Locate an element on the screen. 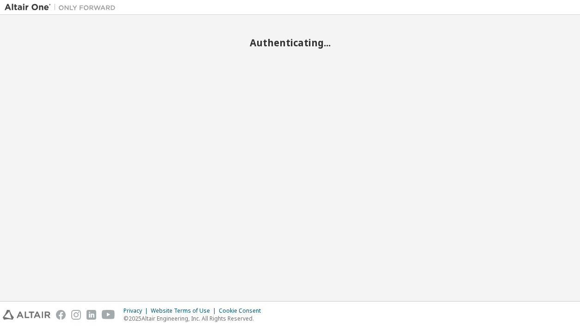 This screenshot has width=580, height=328. img: youtube.svg is located at coordinates (108, 314).